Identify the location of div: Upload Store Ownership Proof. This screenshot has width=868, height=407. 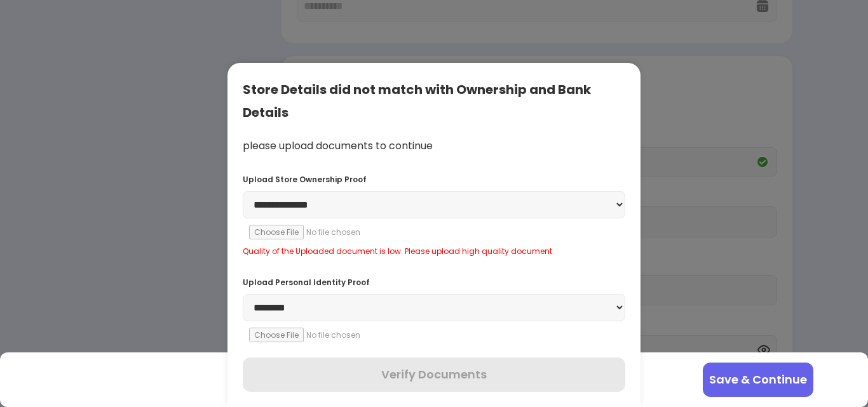
(434, 179).